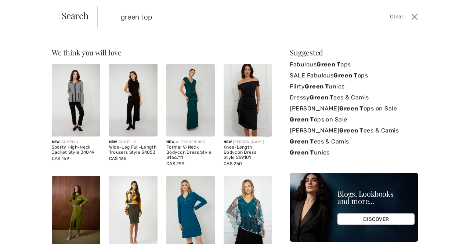  Describe the element at coordinates (133, 100) in the screenshot. I see `img: Wide-Leg Full-Length Trousers Style 34053. Forest` at that location.